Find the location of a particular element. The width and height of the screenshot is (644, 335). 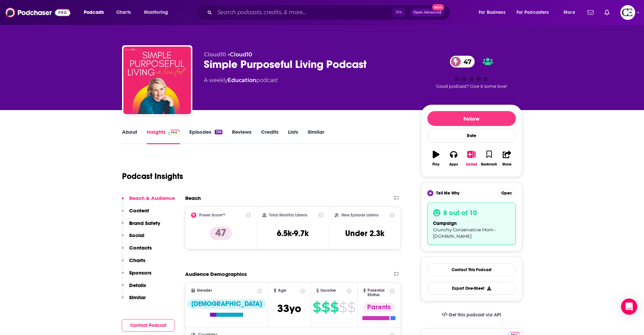

p: Brand Safety is located at coordinates (144, 223).